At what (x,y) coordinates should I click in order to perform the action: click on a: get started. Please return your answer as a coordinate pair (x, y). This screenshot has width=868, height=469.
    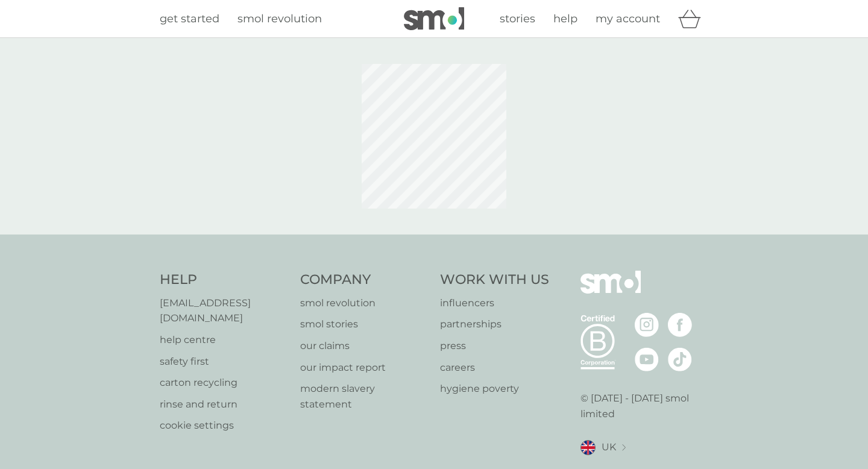
    Looking at the image, I should click on (189, 19).